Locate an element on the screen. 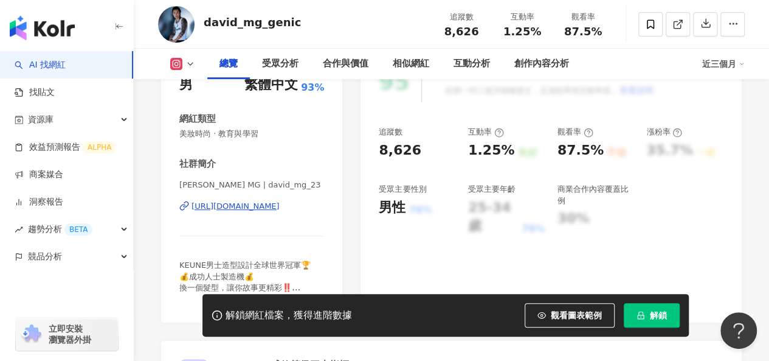 The height and width of the screenshot is (361, 769). span: 1.25% is located at coordinates (522, 32).